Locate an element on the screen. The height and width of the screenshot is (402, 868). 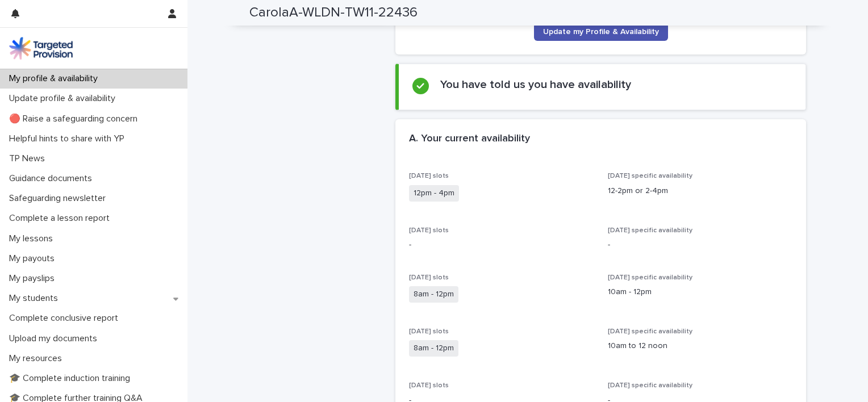
p: 🎓 Complete induction training is located at coordinates (71, 378).